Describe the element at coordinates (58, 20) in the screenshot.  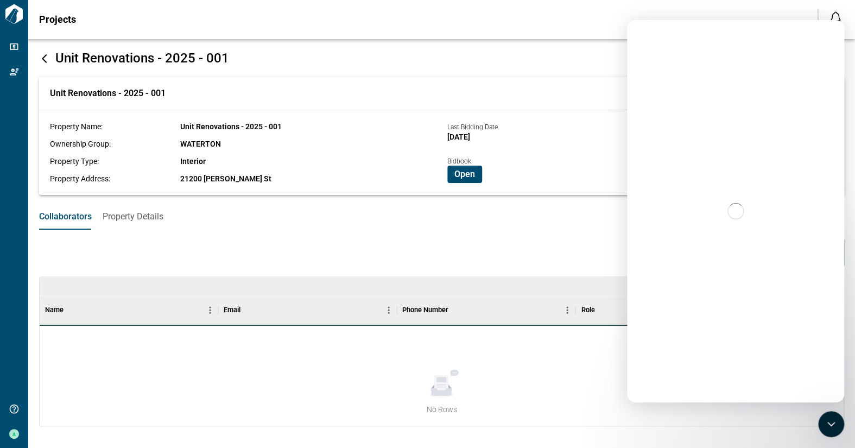
I see `span: Projects` at that location.